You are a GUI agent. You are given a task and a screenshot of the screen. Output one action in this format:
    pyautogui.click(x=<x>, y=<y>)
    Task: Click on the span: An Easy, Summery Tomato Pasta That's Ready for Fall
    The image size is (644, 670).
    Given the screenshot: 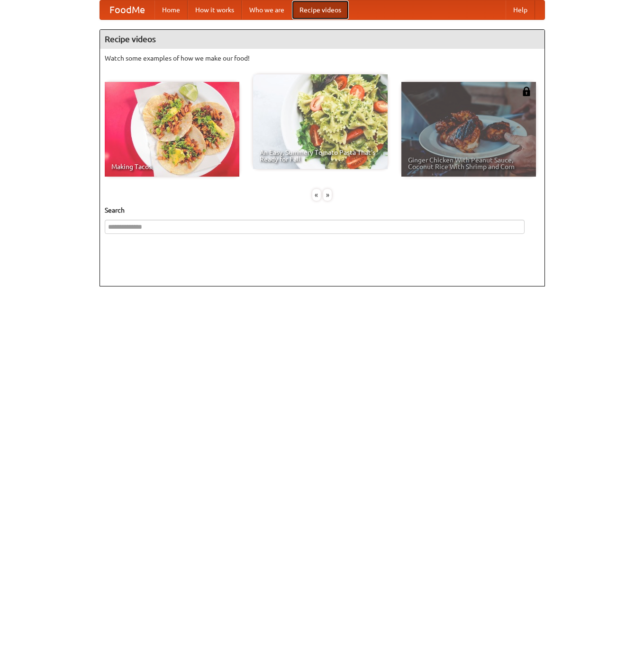 What is the action you would take?
    pyautogui.click(x=320, y=156)
    